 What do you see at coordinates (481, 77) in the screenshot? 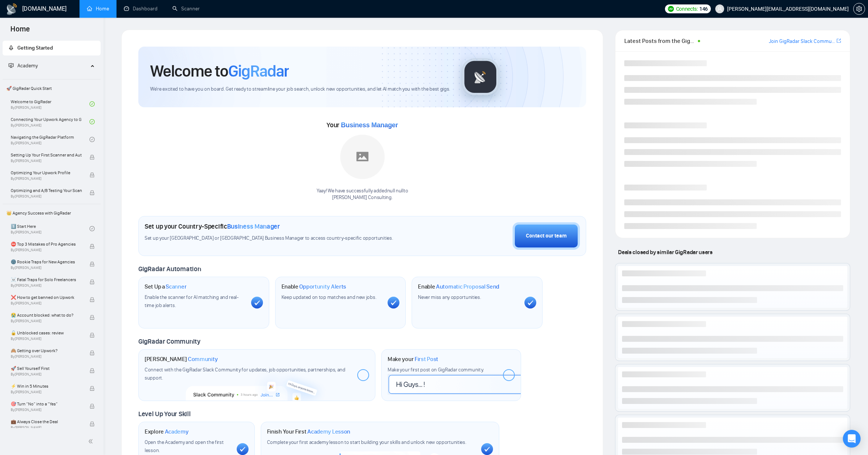
I see `img: gigradar-logo.png` at bounding box center [481, 77].